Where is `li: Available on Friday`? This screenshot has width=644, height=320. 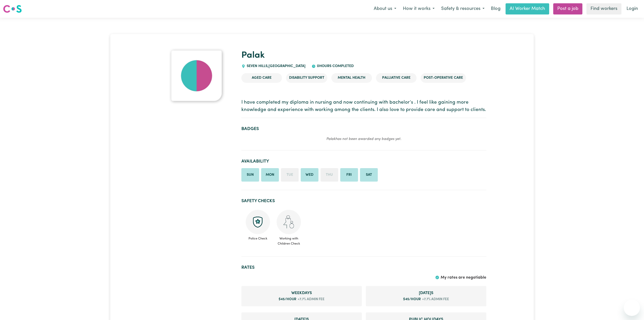 li: Available on Friday is located at coordinates (349, 175).